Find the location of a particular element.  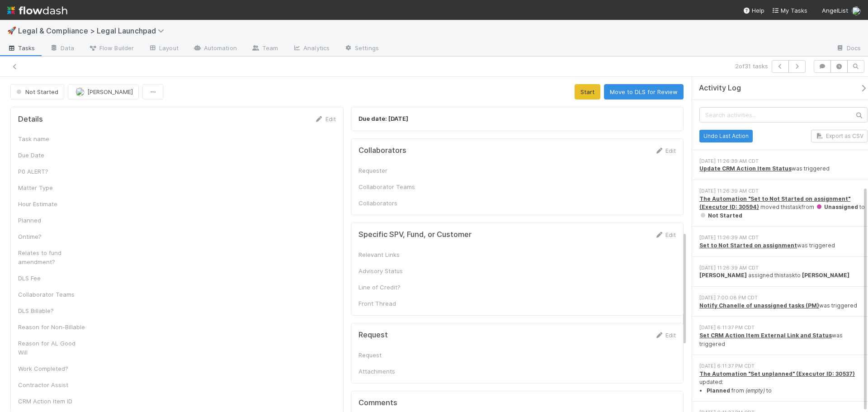

div: Relates to fund amendment? is located at coordinates (52, 257).